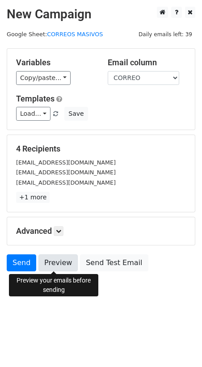  What do you see at coordinates (165, 34) in the screenshot?
I see `a: Daily emails left: 39` at bounding box center [165, 34].